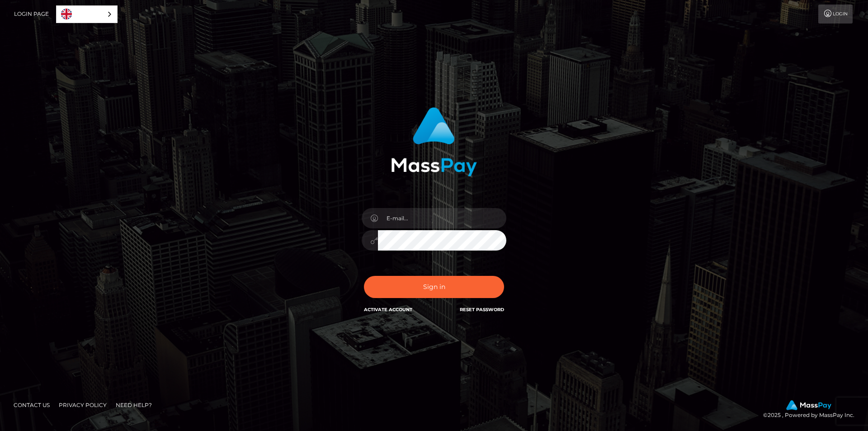 Image resolution: width=868 pixels, height=431 pixels. Describe the element at coordinates (31, 405) in the screenshot. I see `a: Contact Us` at that location.